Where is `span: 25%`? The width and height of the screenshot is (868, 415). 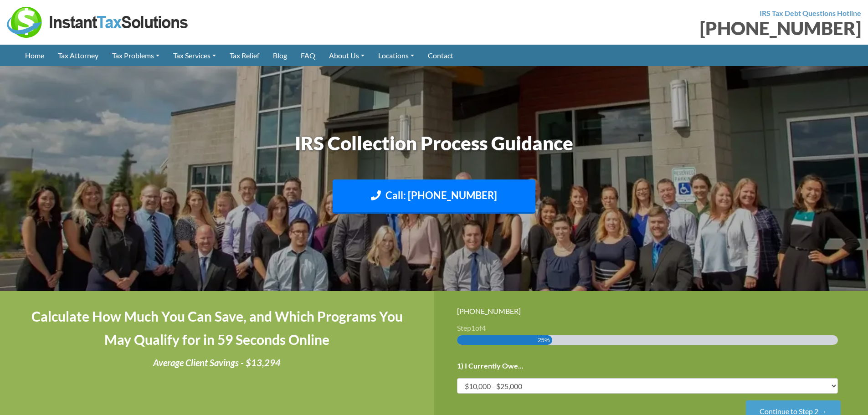
span: 25% is located at coordinates (544, 340).